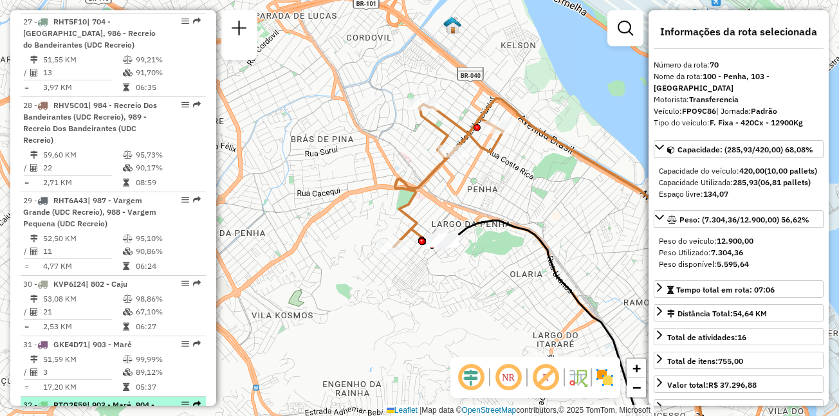 This screenshot has height=416, width=839. What do you see at coordinates (756, 122) in the screenshot?
I see `strong: F. Fixa - 420Cx - 12900Kg` at bounding box center [756, 122].